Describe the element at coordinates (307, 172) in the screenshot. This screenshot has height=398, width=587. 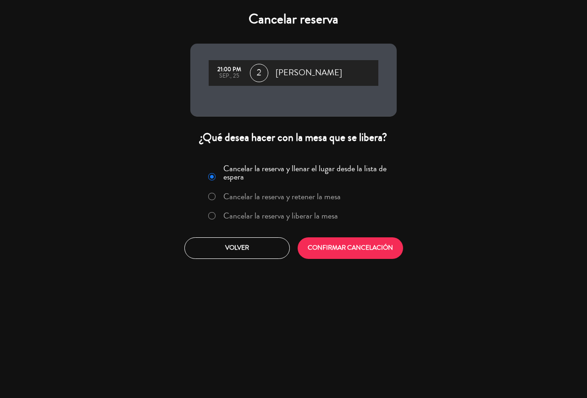
I see `label: Cancelar la reserva y llenar el lugar desde la lista de espera` at that location.